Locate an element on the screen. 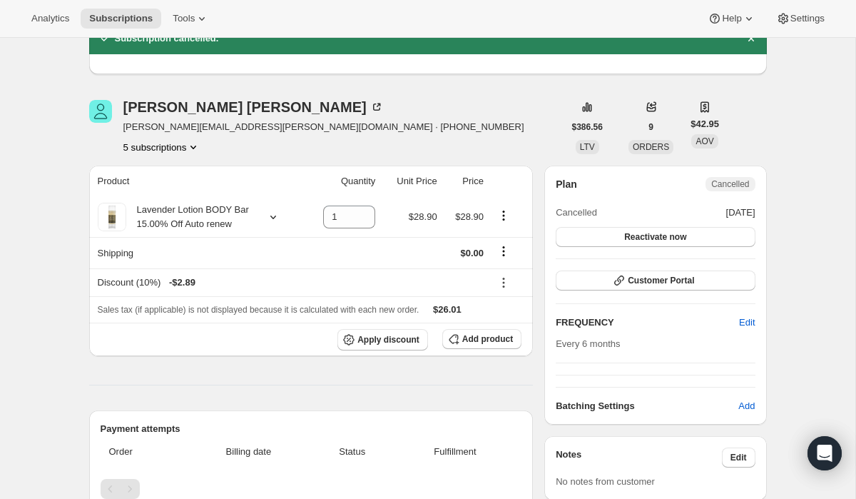  button: Dismiss notification is located at coordinates (751, 39).